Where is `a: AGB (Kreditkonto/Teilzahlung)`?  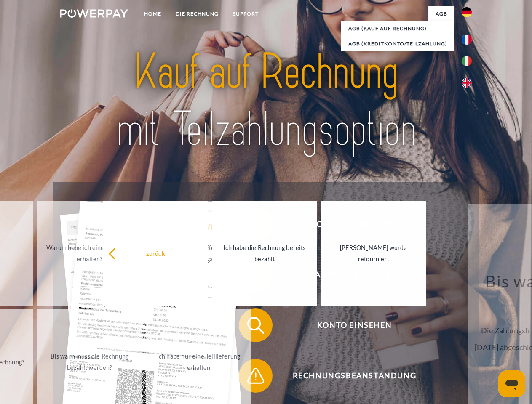 a: AGB (Kreditkonto/Teilzahlung) is located at coordinates (398, 44).